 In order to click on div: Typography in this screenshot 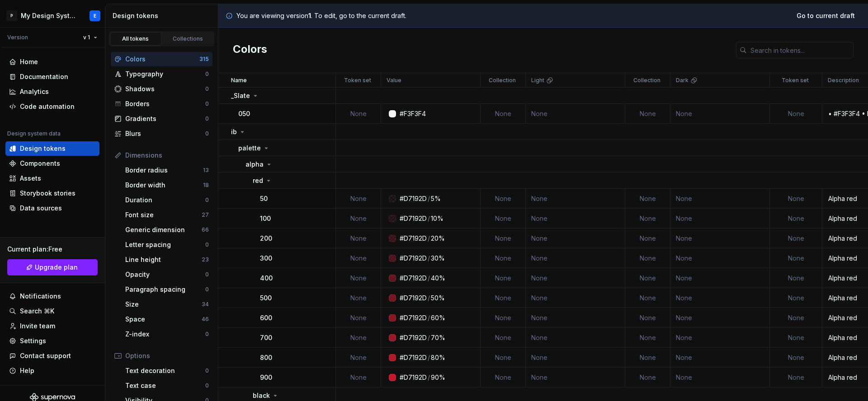, I will do `click(165, 74)`.